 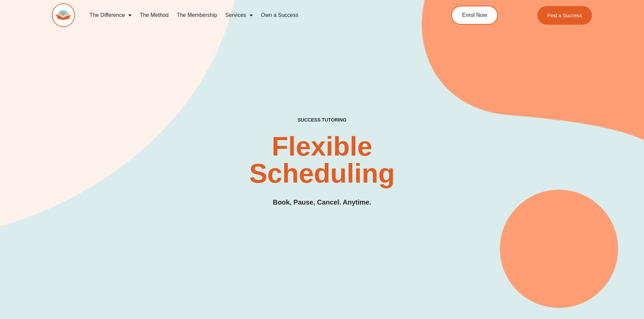 I want to click on nav: Menu, so click(x=253, y=15).